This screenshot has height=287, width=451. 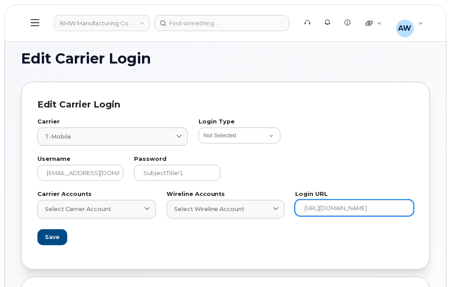 I want to click on span: Select Carrier Account, so click(x=78, y=209).